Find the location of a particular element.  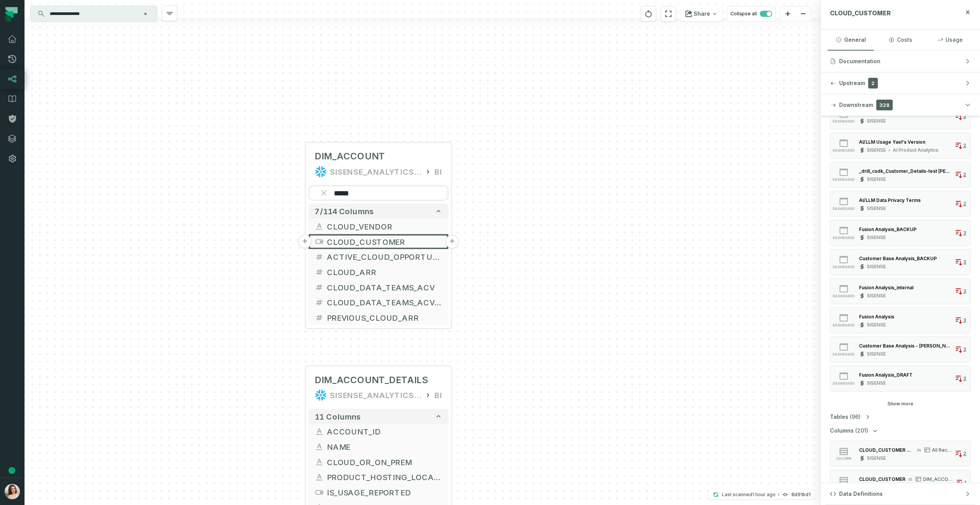

button: Tables(96) is located at coordinates (851, 417).